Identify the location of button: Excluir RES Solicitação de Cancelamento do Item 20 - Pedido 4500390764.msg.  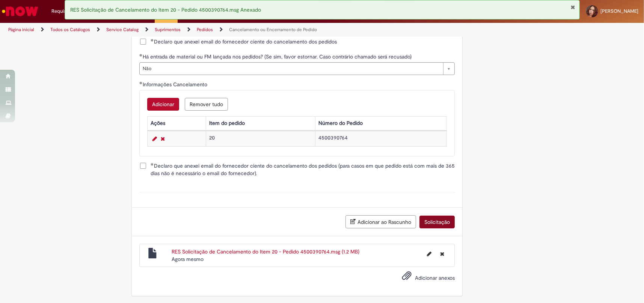
(442, 254).